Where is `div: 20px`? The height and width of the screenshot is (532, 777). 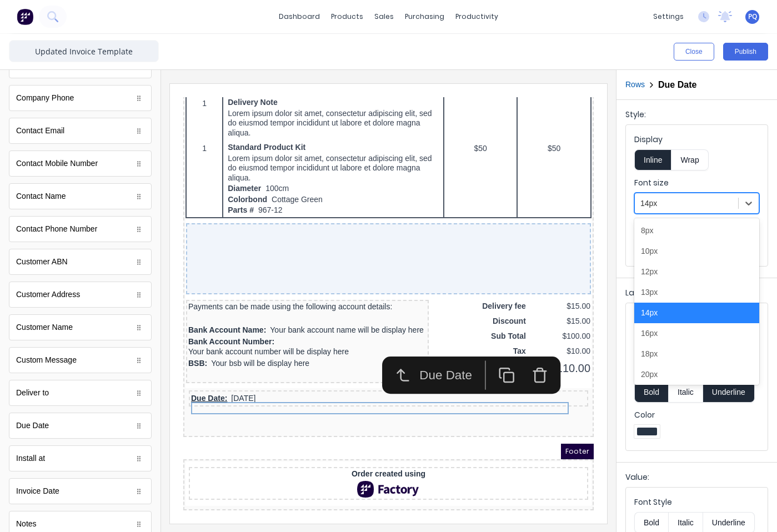 div: 20px is located at coordinates (696, 374).